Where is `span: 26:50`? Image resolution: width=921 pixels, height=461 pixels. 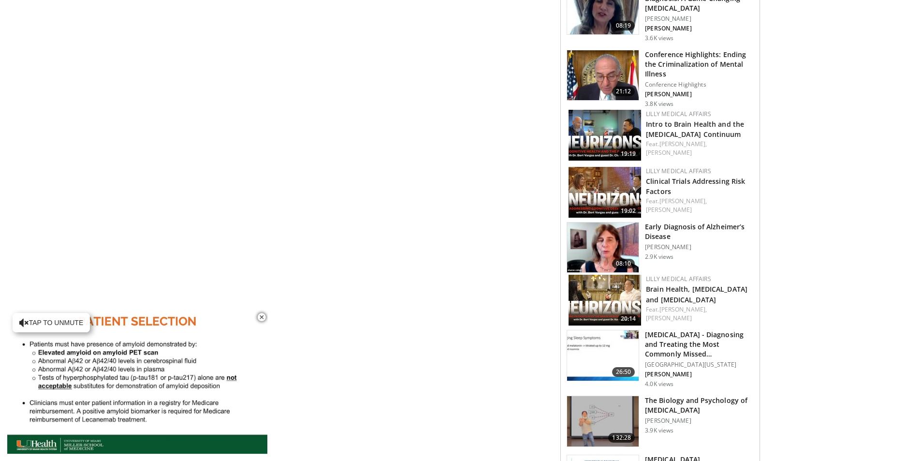 span: 26:50 is located at coordinates (624, 372).